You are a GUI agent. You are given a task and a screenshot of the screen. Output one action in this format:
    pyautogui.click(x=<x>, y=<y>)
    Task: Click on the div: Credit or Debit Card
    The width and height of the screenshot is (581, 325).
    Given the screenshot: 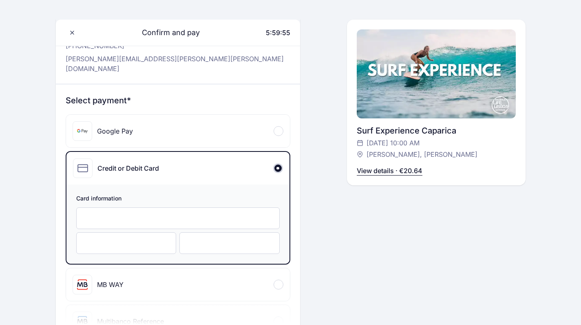 What is the action you would take?
    pyautogui.click(x=128, y=168)
    